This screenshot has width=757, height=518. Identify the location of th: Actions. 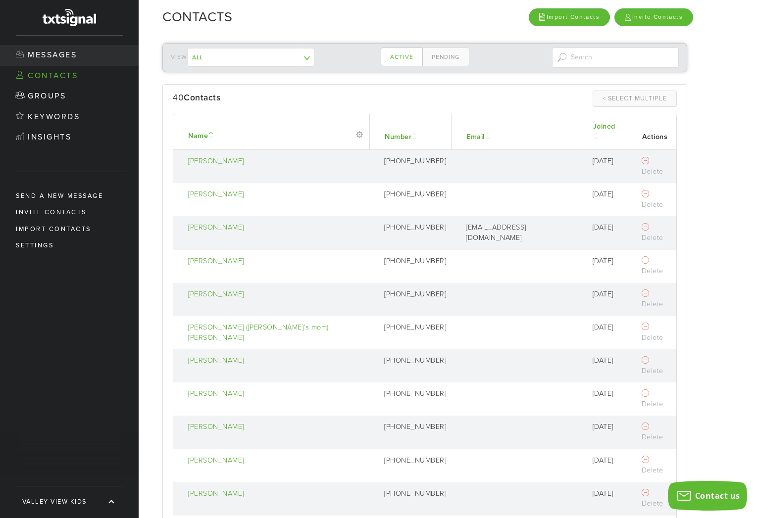
(651, 132).